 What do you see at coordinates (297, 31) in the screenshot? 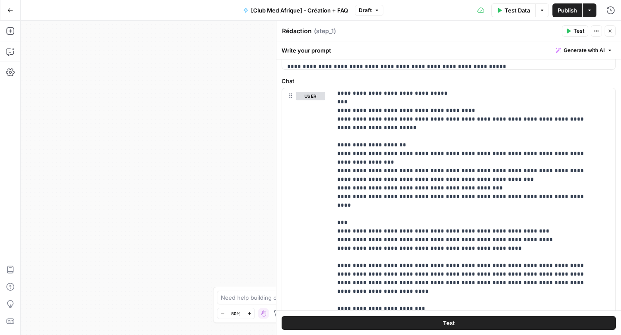
I see `textarea: Rédaction` at bounding box center [297, 31].